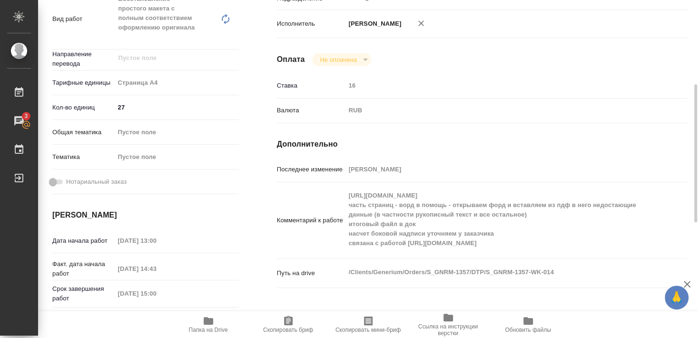 The height and width of the screenshot is (338, 698). What do you see at coordinates (83, 19) in the screenshot?
I see `p: Вид работ` at bounding box center [83, 19].